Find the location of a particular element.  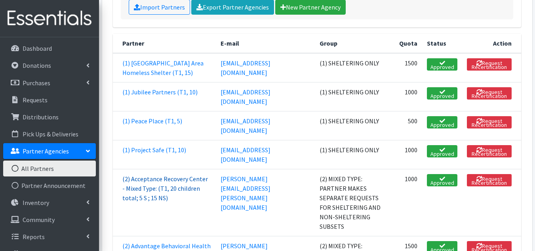

a: Community is located at coordinates (50, 219).